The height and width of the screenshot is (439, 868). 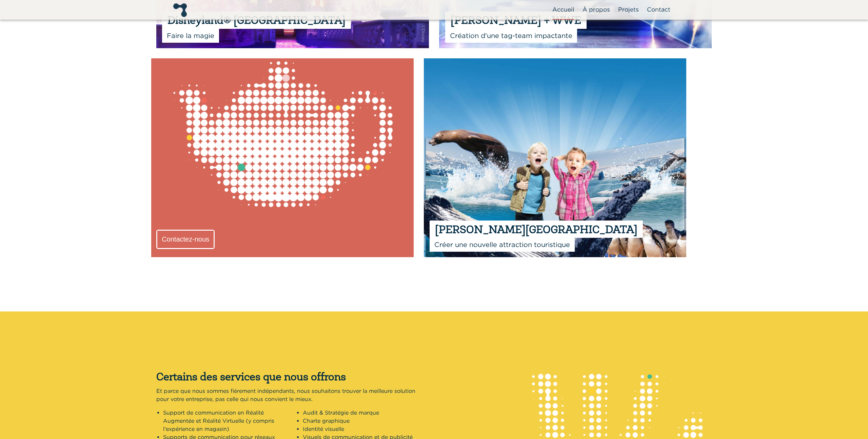 I want to click on a: Contactez-nous, so click(x=185, y=239).